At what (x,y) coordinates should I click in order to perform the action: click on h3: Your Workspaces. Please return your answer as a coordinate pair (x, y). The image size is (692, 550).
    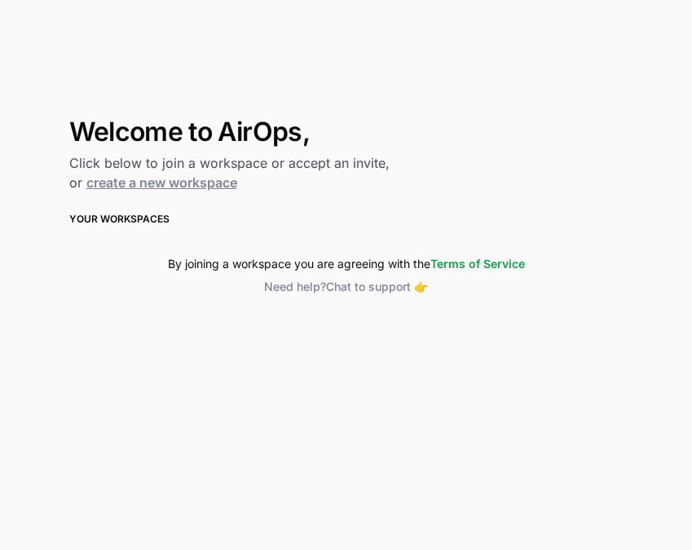
    Looking at the image, I should click on (346, 219).